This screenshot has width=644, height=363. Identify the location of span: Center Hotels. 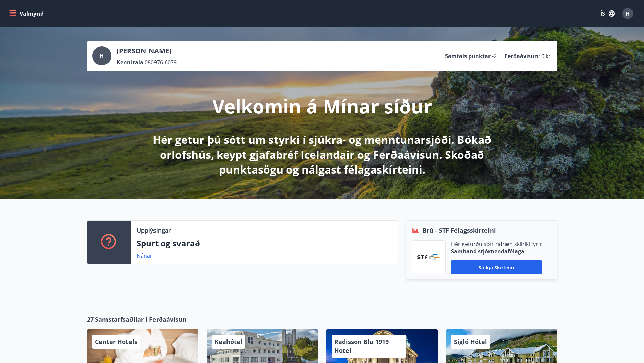
(116, 342).